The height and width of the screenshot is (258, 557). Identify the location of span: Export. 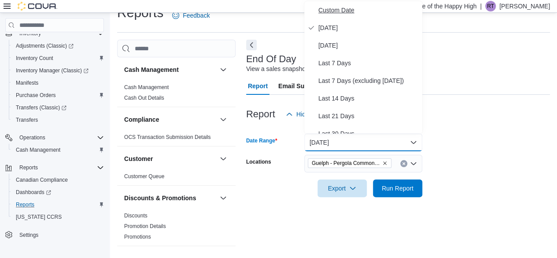
(342, 188).